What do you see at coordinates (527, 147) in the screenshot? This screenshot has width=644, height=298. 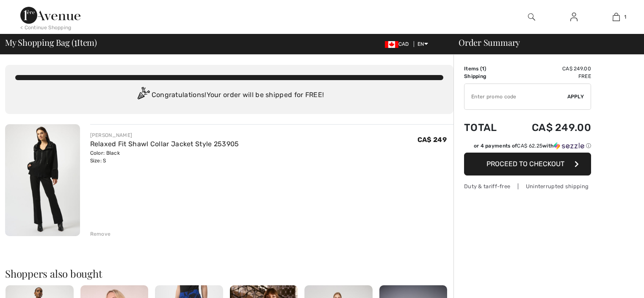 I see `div: or 4 payments ofCA$ 62.25withSezzle Click to learn more about Sezzle` at bounding box center [527, 147].